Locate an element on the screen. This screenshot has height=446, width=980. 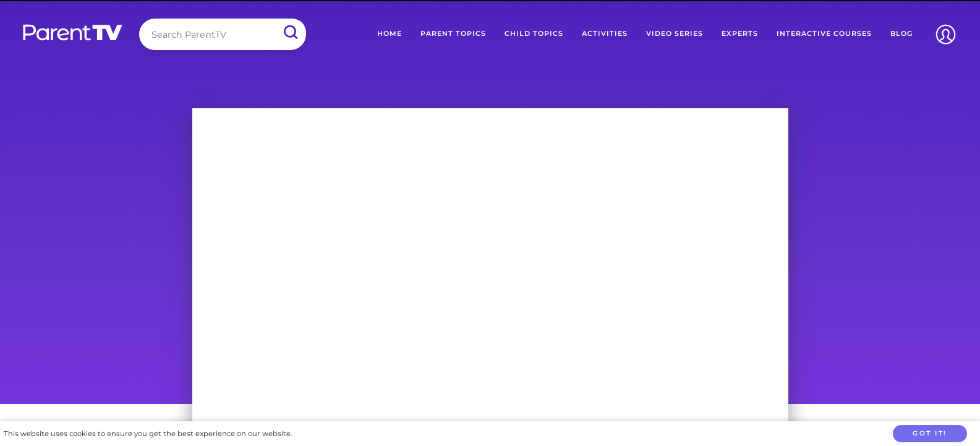
input: Submit is located at coordinates (290, 32).